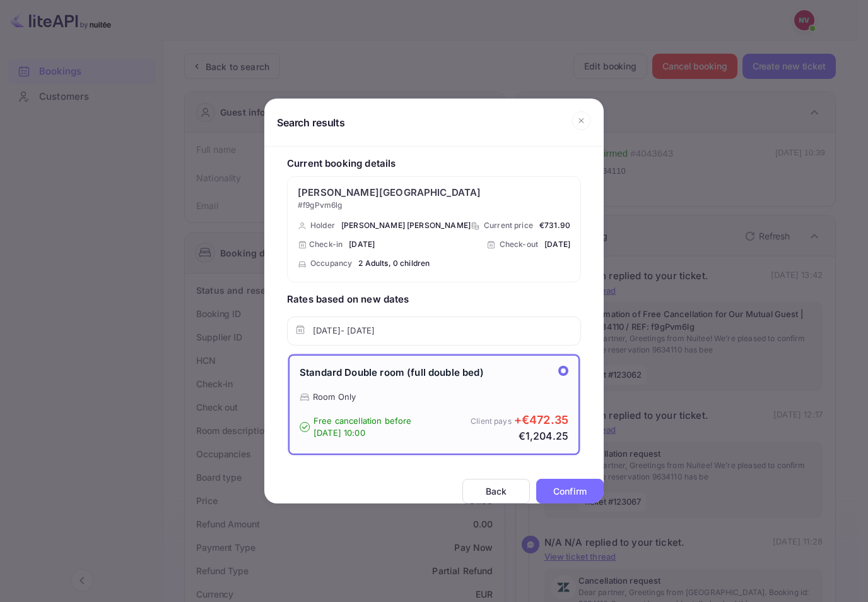  I want to click on div: Occupancy, so click(331, 263).